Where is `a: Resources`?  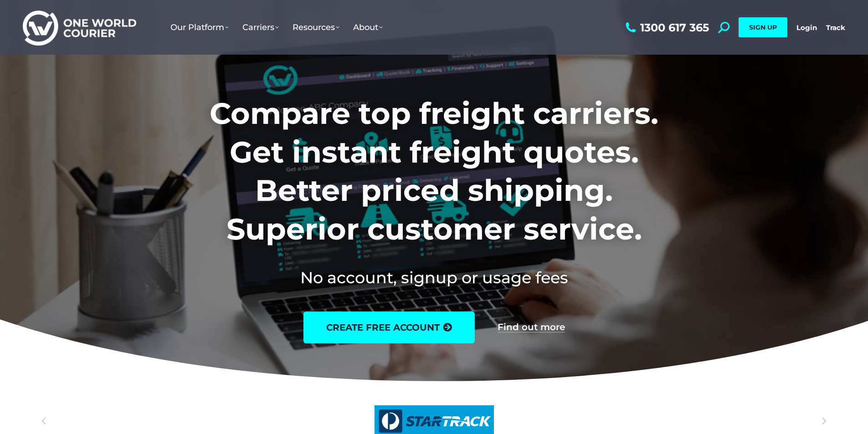 a: Resources is located at coordinates (316, 27).